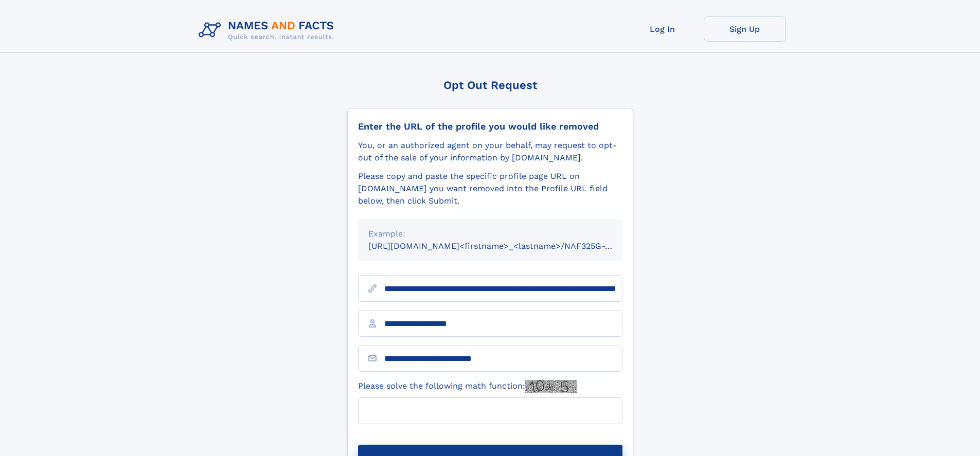 The width and height of the screenshot is (980, 456). I want to click on div: Opt Out Request, so click(490, 85).